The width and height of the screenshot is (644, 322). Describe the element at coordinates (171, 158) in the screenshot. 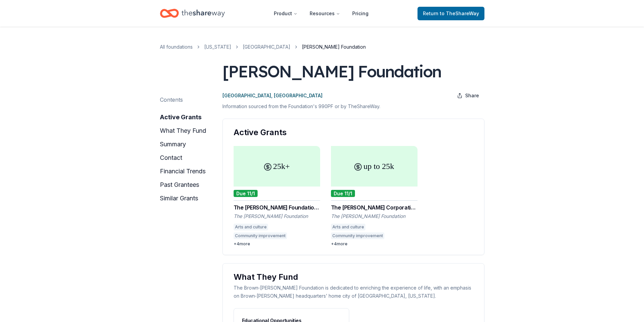

I see `button: contact` at that location.